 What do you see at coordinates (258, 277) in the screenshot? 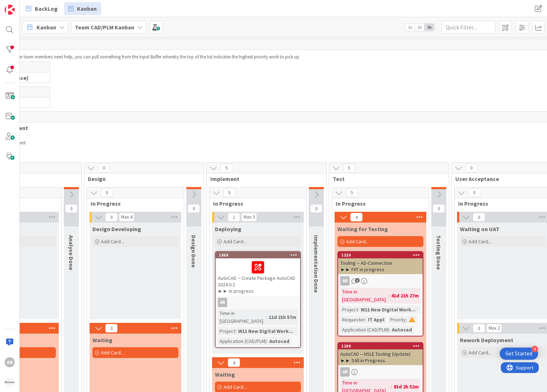
I see `div: AutoCAD -- Create Package AutoCAD 2024.0.2 ►► In progress` at bounding box center [258, 277].